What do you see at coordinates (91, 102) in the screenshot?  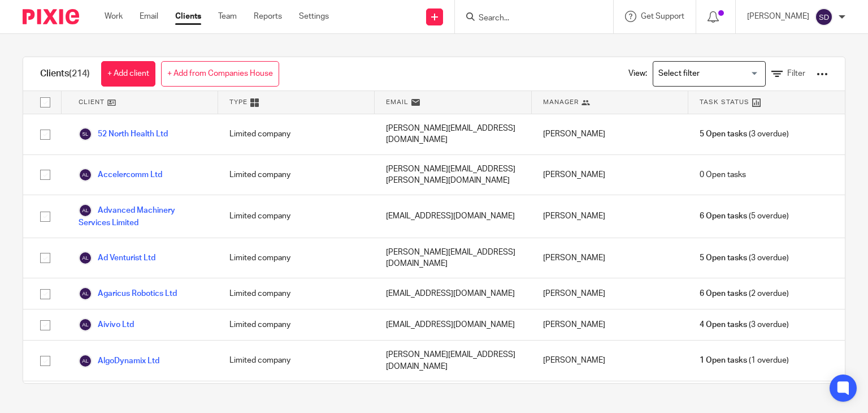 I see `span: Client` at bounding box center [91, 102].